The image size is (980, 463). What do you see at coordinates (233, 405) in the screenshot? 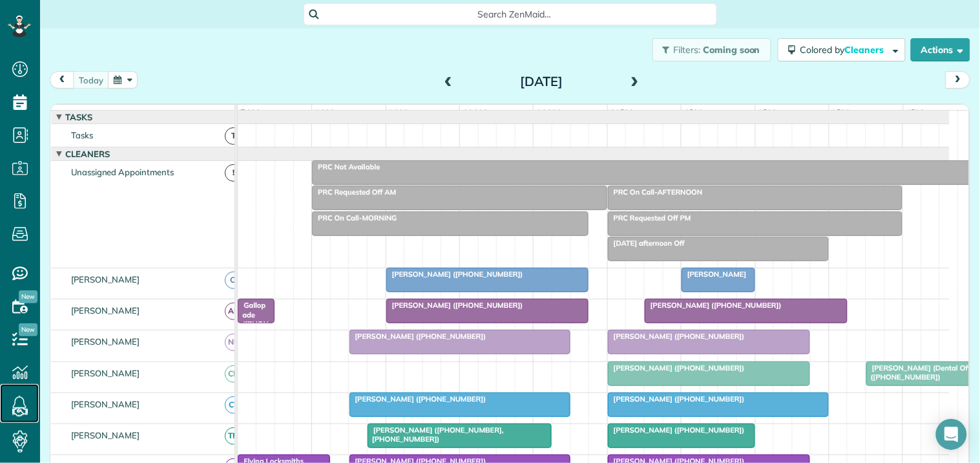
I see `span: CT` at bounding box center [233, 405].